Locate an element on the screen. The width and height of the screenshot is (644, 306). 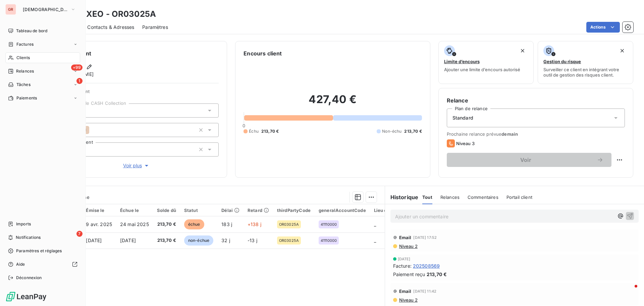
span: 9 avr. 2025 is located at coordinates (99, 224).